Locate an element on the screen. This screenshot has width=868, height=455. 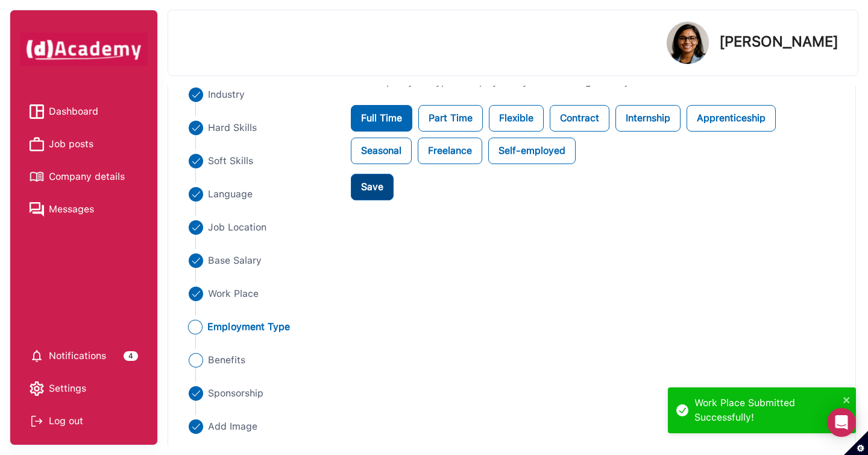
span: Base Salary is located at coordinates (235, 261).